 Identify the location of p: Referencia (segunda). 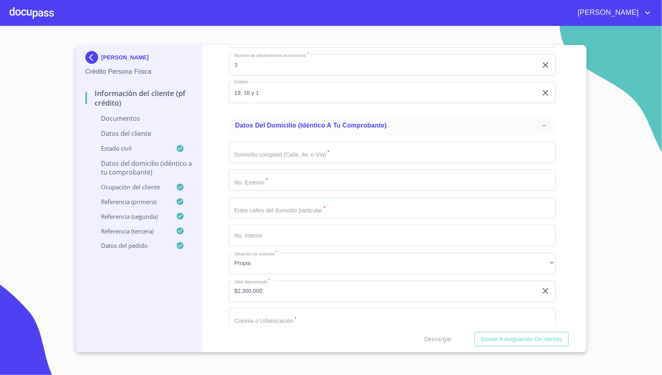
(131, 217).